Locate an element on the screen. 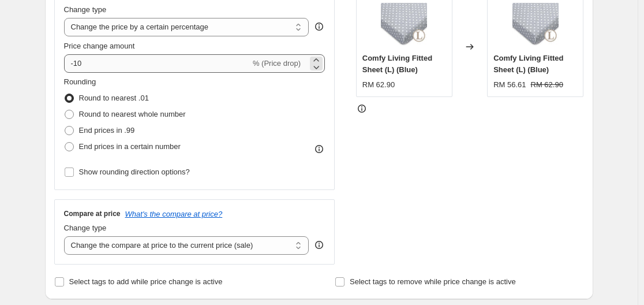  span: Select tags to add while price change is active is located at coordinates (146, 282).